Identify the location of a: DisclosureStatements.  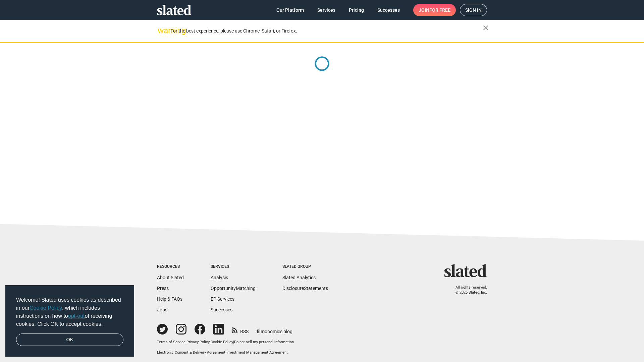
(305, 288).